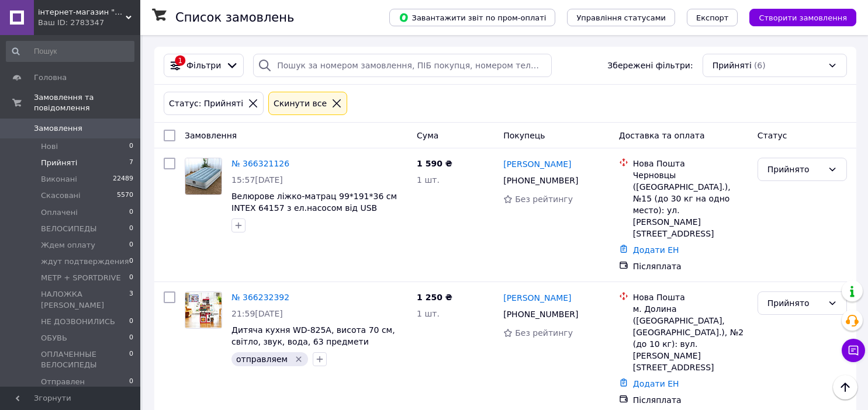  Describe the element at coordinates (70, 51) in the screenshot. I see `input: Пошук` at that location.